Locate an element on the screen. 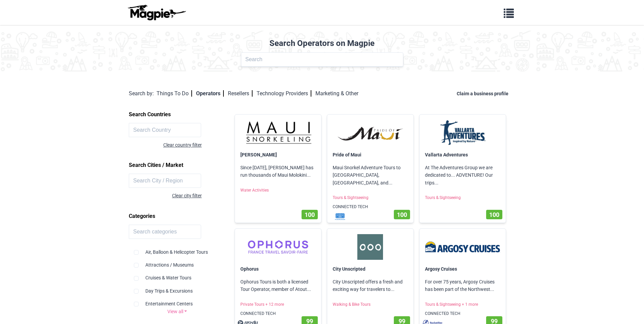  a: Technology Providers is located at coordinates (284, 93).